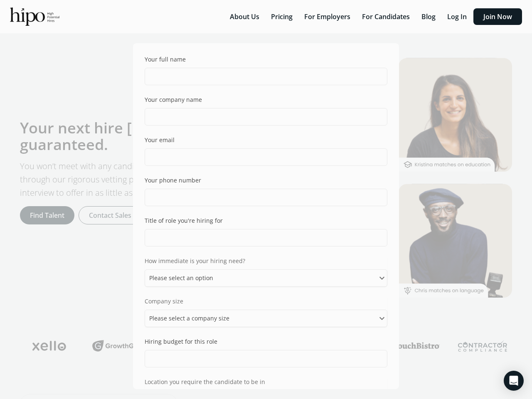 This screenshot has height=399, width=532. I want to click on div: Your company name, so click(173, 99).